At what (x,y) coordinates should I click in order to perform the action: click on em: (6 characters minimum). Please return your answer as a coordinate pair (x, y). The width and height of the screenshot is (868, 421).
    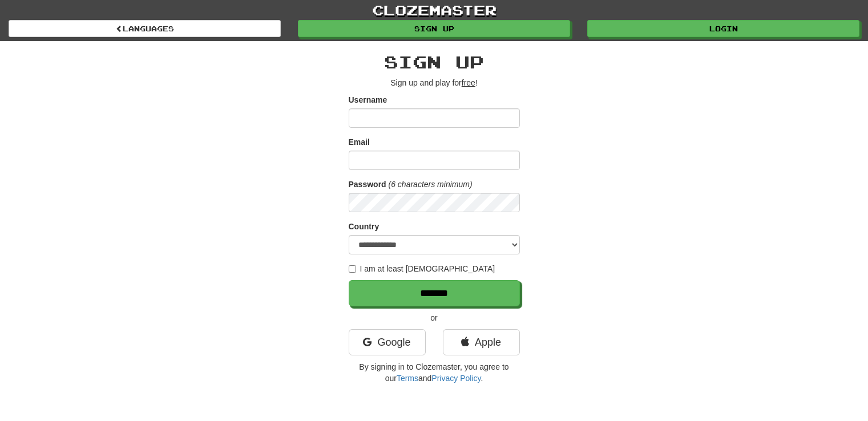
    Looking at the image, I should click on (431, 184).